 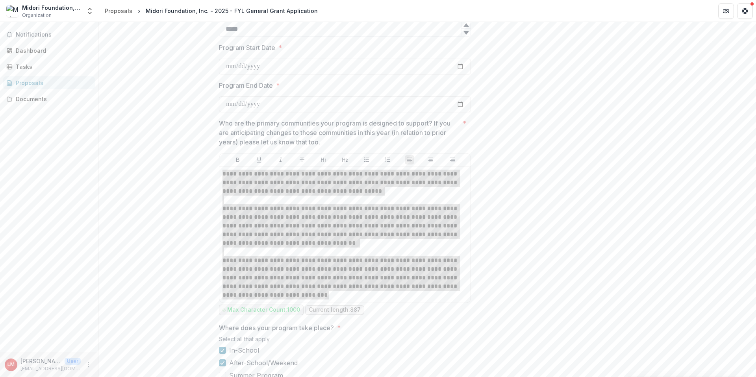 What do you see at coordinates (90, 11) in the screenshot?
I see `button: Open entity switcher` at bounding box center [90, 11].